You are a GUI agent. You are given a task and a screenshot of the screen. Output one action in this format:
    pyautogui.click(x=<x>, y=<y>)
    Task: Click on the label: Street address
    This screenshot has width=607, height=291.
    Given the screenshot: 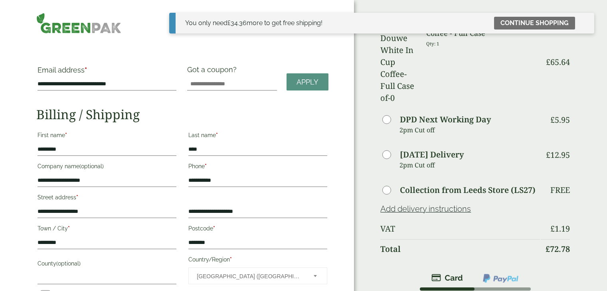 What is the action you would take?
    pyautogui.click(x=107, y=199)
    